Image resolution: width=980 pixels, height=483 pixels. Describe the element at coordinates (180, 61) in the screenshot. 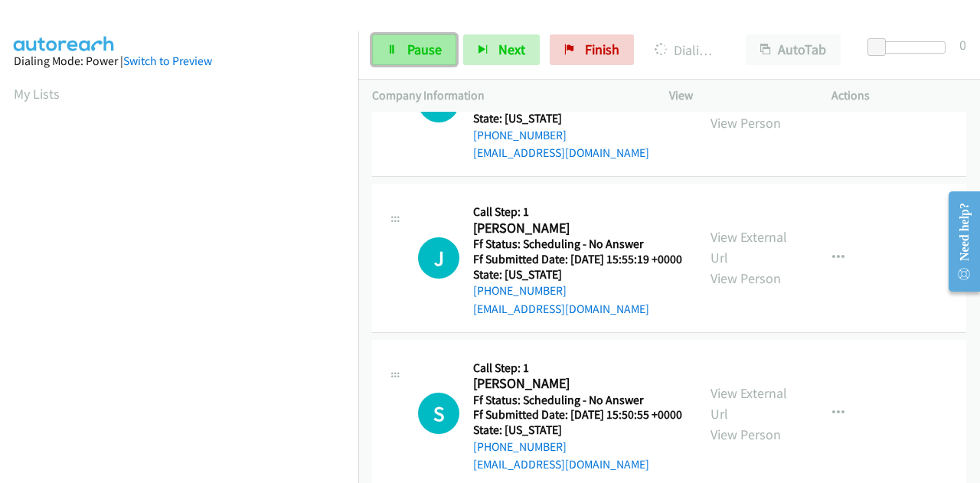

I see `div: Dialing Mode: Power |` at that location.